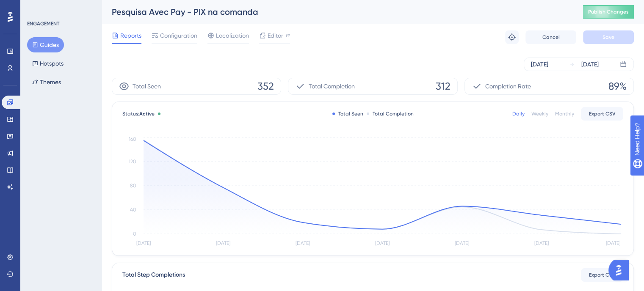  Describe the element at coordinates (43, 24) in the screenshot. I see `div: ENGAGEMENT` at that location.